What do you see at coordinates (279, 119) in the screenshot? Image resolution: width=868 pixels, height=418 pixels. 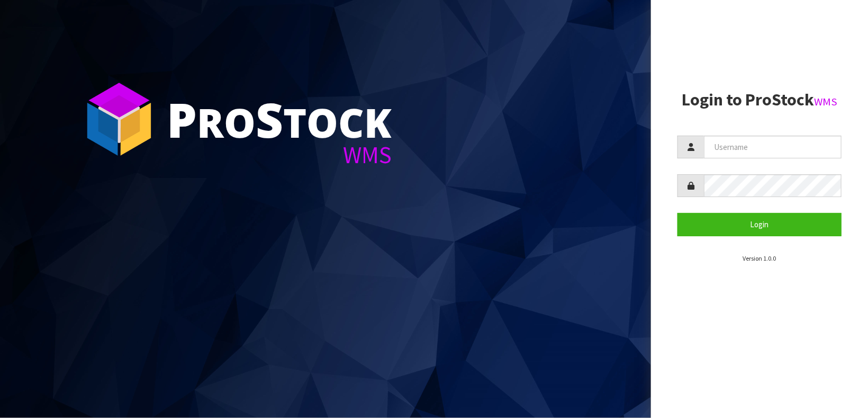 I see `div: ro tock` at bounding box center [279, 119].